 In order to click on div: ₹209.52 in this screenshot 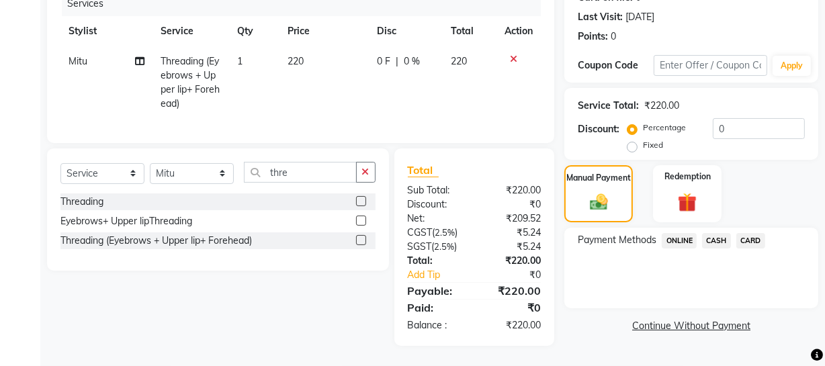, I will do `click(512, 218)`.